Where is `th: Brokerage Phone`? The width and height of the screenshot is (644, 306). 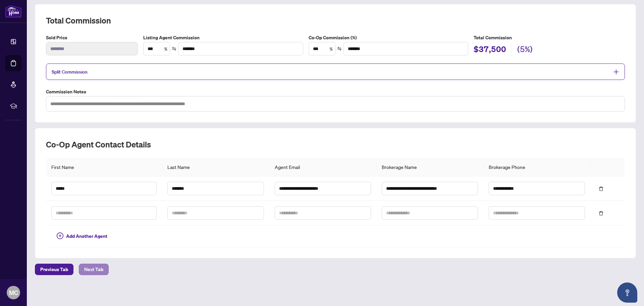 th: Brokerage Phone is located at coordinates (537, 167).